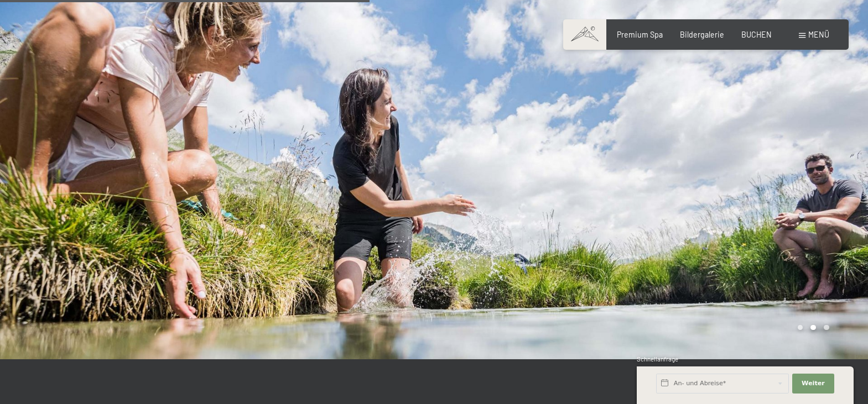 This screenshot has width=868, height=404. I want to click on span: Menü, so click(819, 34).